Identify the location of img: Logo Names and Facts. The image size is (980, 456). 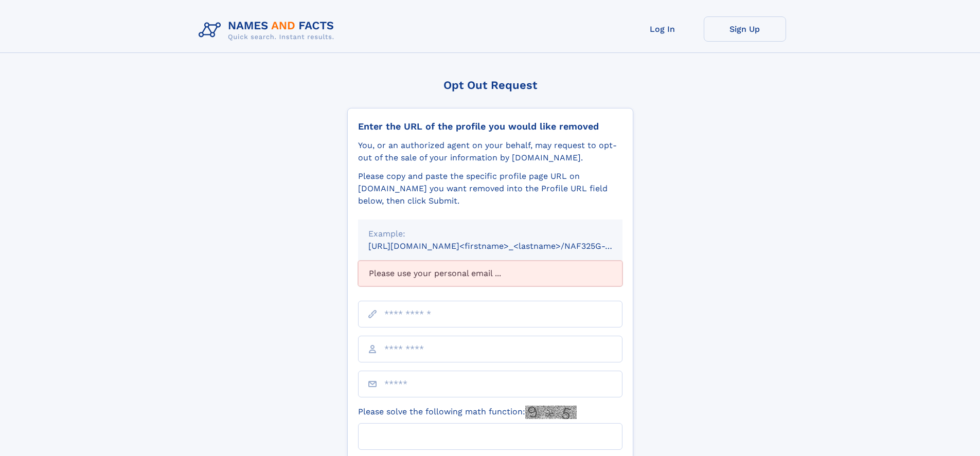
(269, 31).